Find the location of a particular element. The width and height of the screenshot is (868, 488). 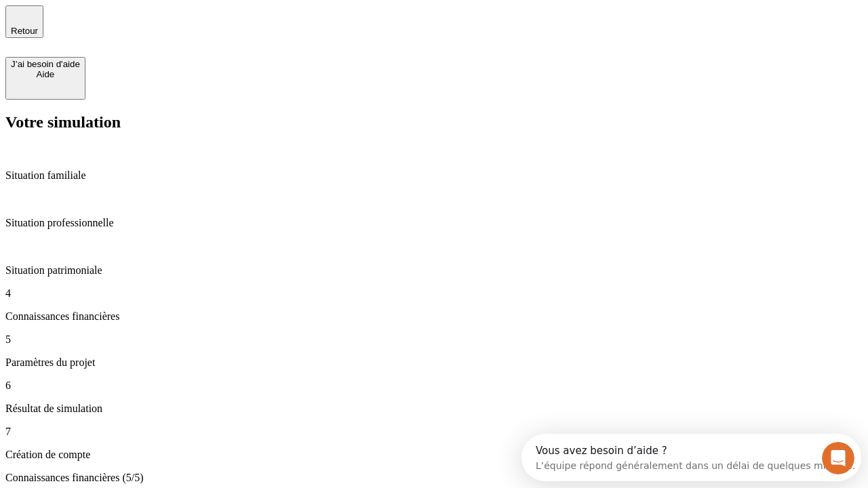

div: L’équipe répond généralement dans un délai de quelques minutes. is located at coordinates (174, 29).